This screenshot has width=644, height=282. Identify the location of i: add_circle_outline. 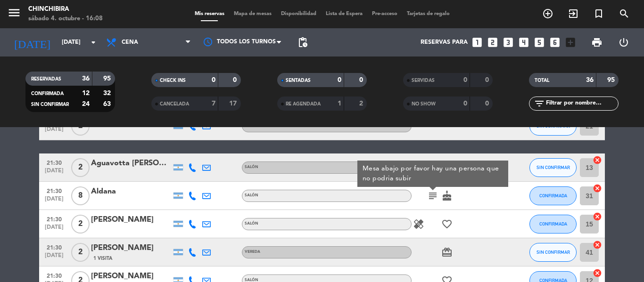
(548, 14).